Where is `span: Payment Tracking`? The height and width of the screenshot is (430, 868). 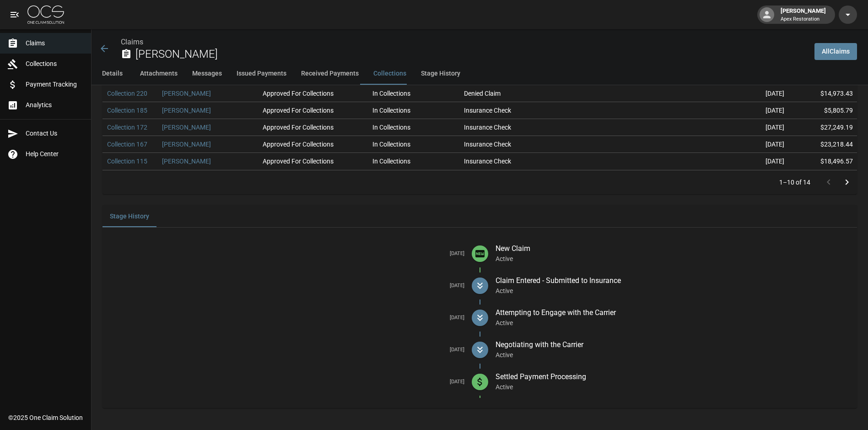
span: Payment Tracking is located at coordinates (55, 84).